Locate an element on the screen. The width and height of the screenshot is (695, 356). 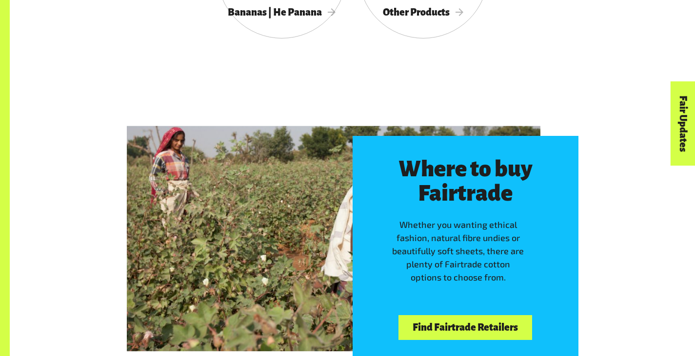
span: Other Products is located at coordinates (423, 12).